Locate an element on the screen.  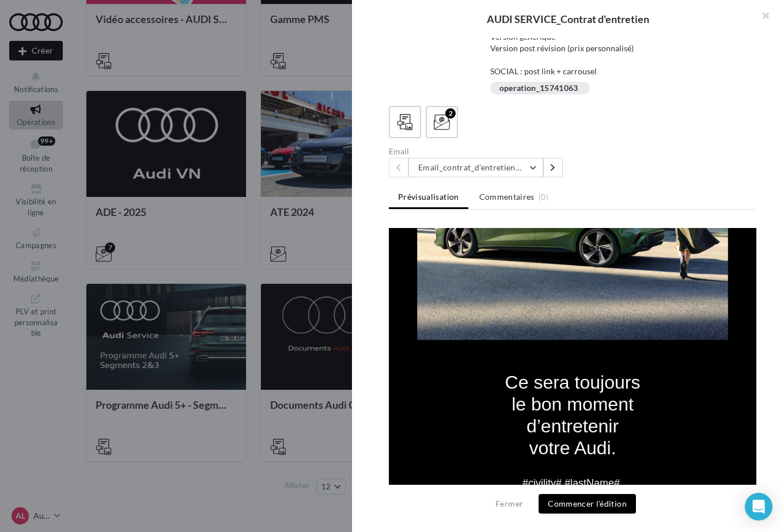
font: Ce sera toujours le bon moment d’entretenir votre Audi. is located at coordinates (183, 187).